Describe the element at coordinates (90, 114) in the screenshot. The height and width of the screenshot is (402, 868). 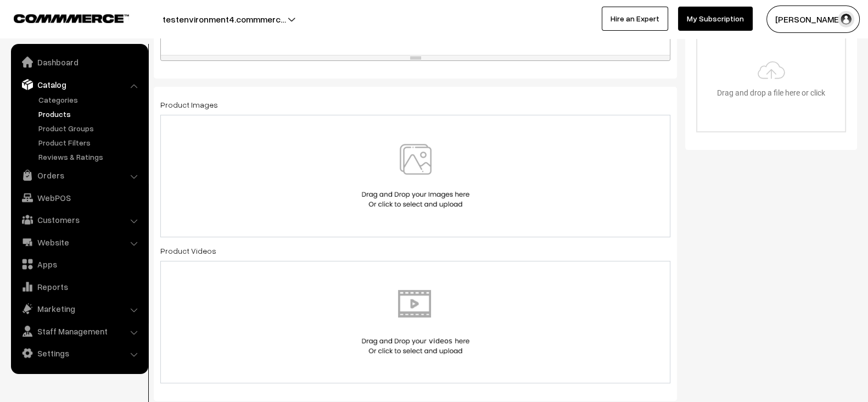
I see `a: Products` at that location.